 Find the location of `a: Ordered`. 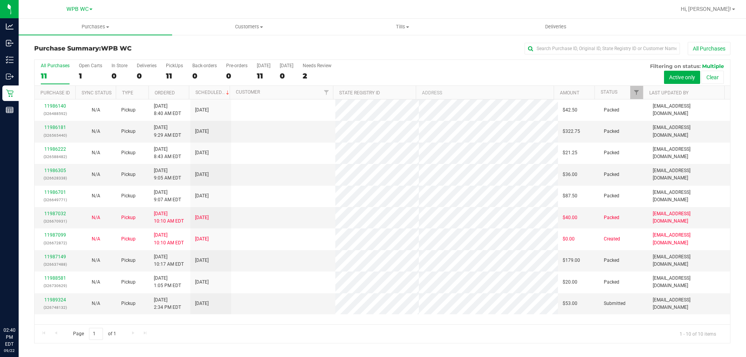

a: Ordered is located at coordinates (165, 93).